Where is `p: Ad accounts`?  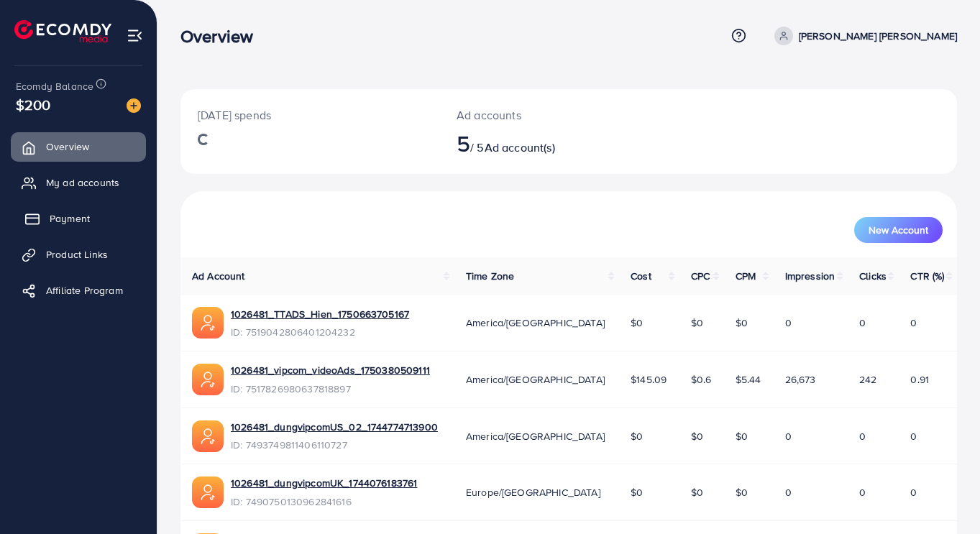 p: Ad accounts is located at coordinates (537, 115).